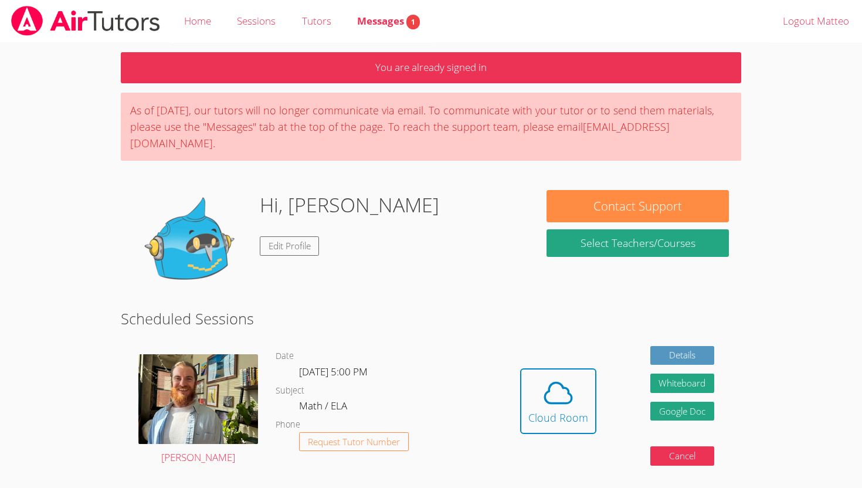 This screenshot has height=488, width=862. What do you see at coordinates (198, 399) in the screenshot?
I see `img: Business%20photo.jpg` at bounding box center [198, 399].